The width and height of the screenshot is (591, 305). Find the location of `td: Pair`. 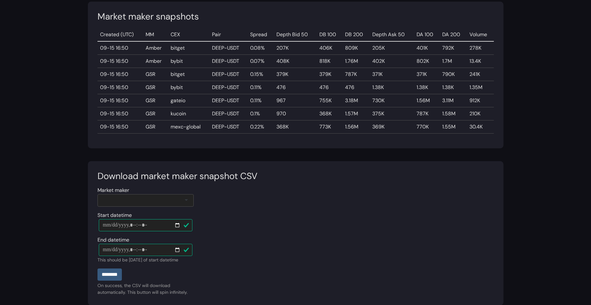

td: Pair is located at coordinates (228, 35).